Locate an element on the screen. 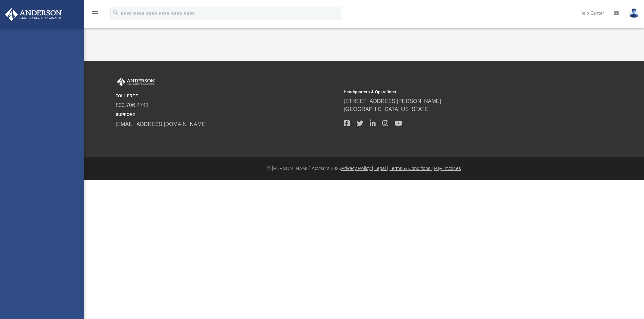 This screenshot has height=319, width=644. img: User Pic is located at coordinates (634, 13).